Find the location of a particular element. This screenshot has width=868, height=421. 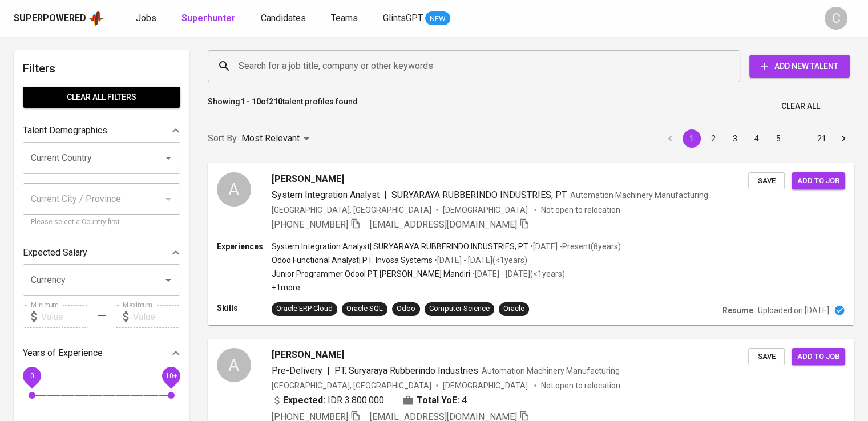

span: Add New Talent is located at coordinates (799, 67).